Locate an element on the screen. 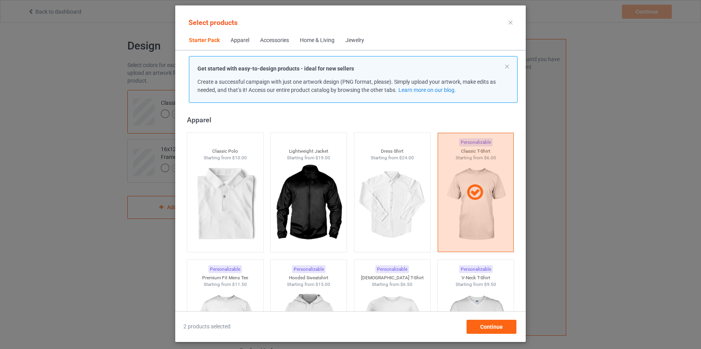 Image resolution: width=701 pixels, height=349 pixels. span: $10.00 is located at coordinates (240, 158).